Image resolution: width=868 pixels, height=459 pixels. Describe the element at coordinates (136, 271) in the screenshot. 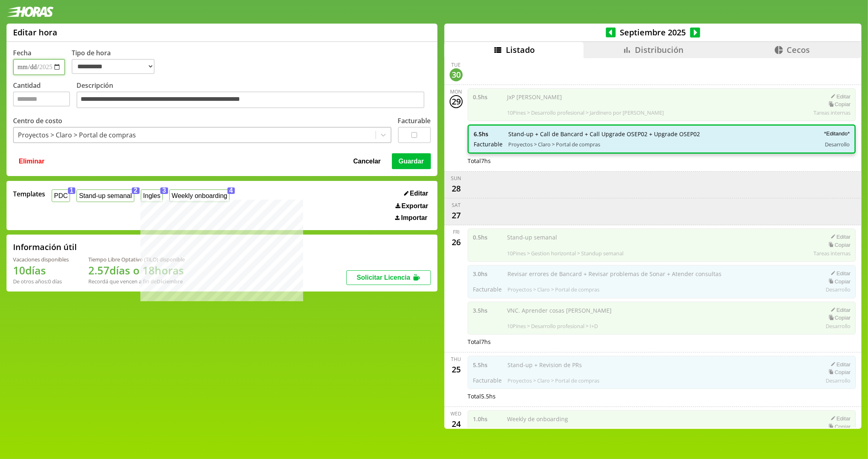

I see `h1: 2.57 días o 18 horas` at that location.